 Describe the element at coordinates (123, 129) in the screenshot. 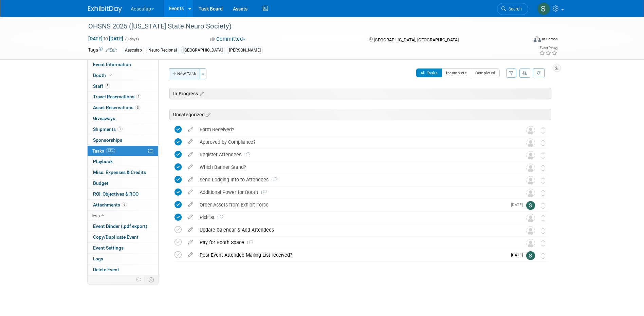

I see `a: Shipments1` at that location.